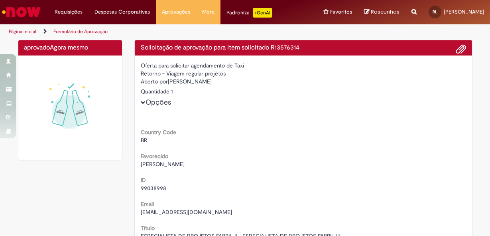 This screenshot has height=236, width=490. What do you see at coordinates (69, 47) in the screenshot?
I see `time: 29/09/2025 13:08:34` at bounding box center [69, 47].